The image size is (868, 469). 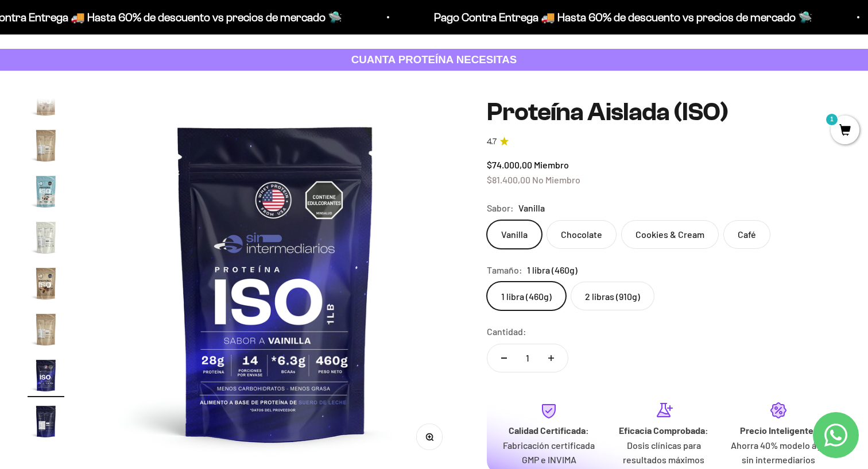 I want to click on mark: 1, so click(x=832, y=120).